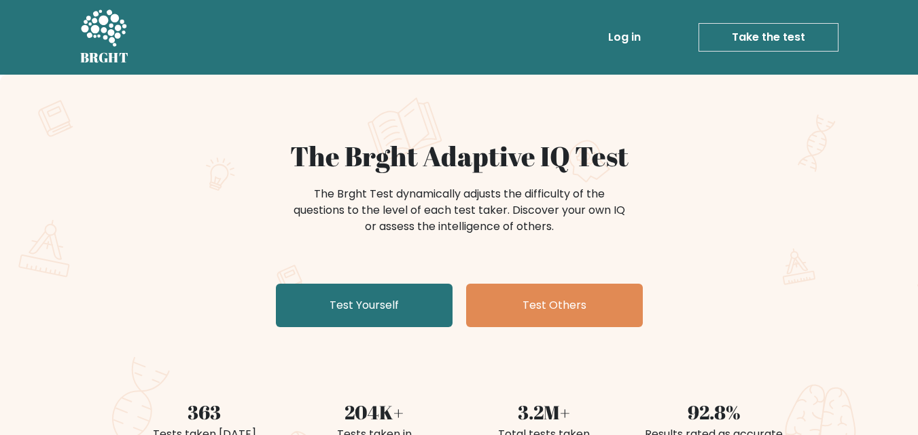 Image resolution: width=918 pixels, height=435 pixels. Describe the element at coordinates (459, 211) in the screenshot. I see `div: The Brght Test dynamically adjusts the difficulty of the questions to the level of each test take...` at that location.